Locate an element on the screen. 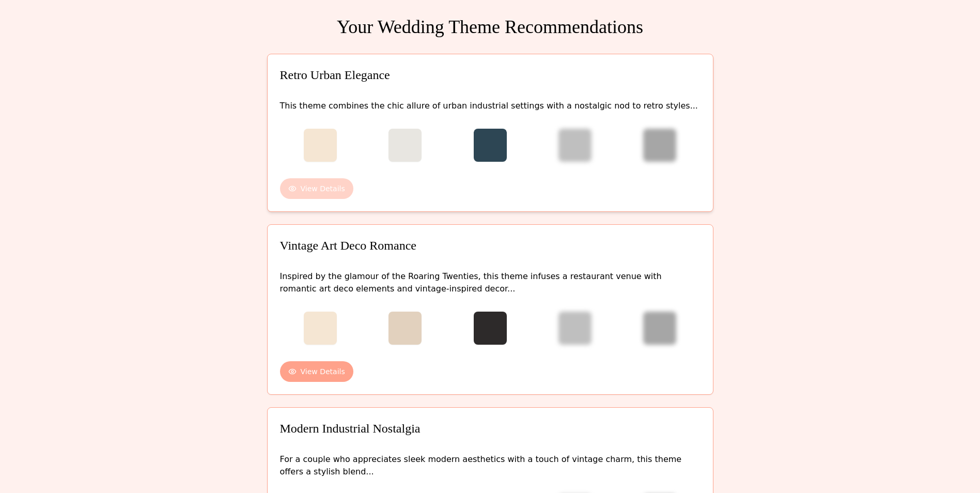 The height and width of the screenshot is (493, 980). h3: Modern Industrial Nostalgia is located at coordinates (490, 429).